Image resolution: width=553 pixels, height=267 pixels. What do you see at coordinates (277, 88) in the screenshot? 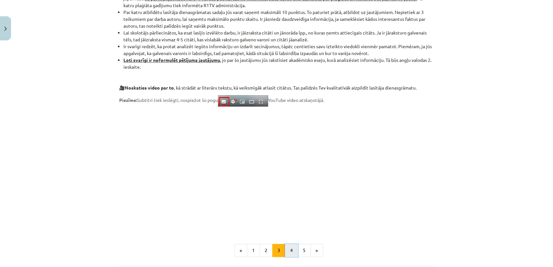
I see `p: 🎥 , kā strādāt ar literāru tekstu, kā veiksmīgāk atlasīt citātus. Tas palīdzēs Tev kvalitatīvāk a...` at bounding box center [277, 88].